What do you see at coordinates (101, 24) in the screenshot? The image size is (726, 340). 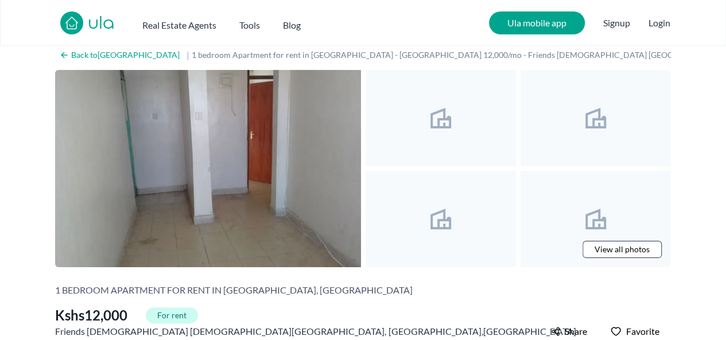 I see `a: ula` at bounding box center [101, 24].